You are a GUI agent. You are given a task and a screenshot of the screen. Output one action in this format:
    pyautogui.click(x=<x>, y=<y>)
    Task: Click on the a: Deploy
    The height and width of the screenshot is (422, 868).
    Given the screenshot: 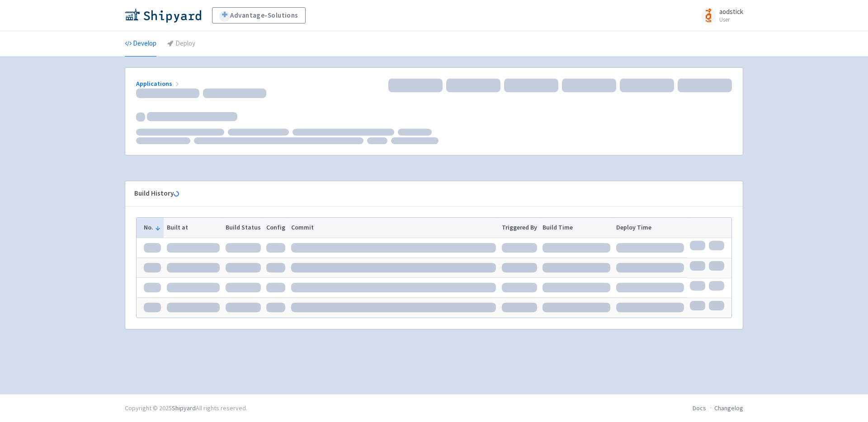 What is the action you would take?
    pyautogui.click(x=181, y=44)
    